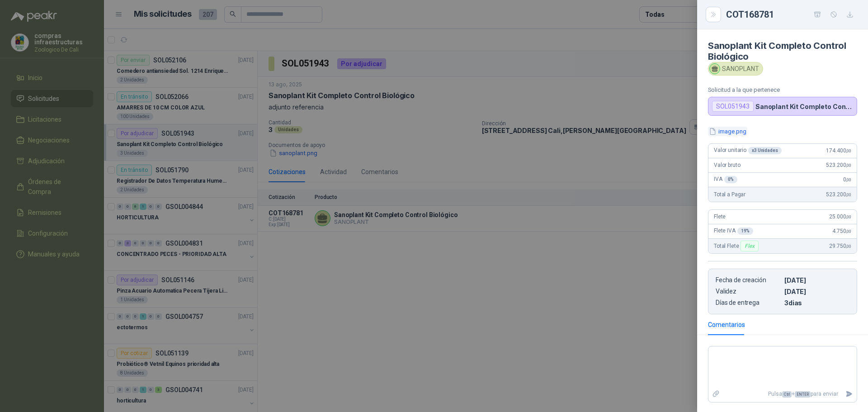 The image size is (868, 412). What do you see at coordinates (839, 150) in the screenshot?
I see `span: 174.400` at bounding box center [839, 150].